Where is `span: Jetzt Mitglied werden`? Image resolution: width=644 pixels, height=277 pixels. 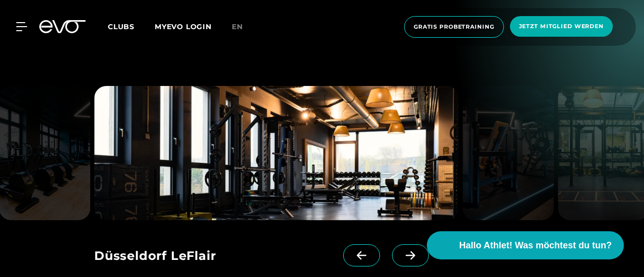 span: Jetzt Mitglied werden is located at coordinates (561, 26).